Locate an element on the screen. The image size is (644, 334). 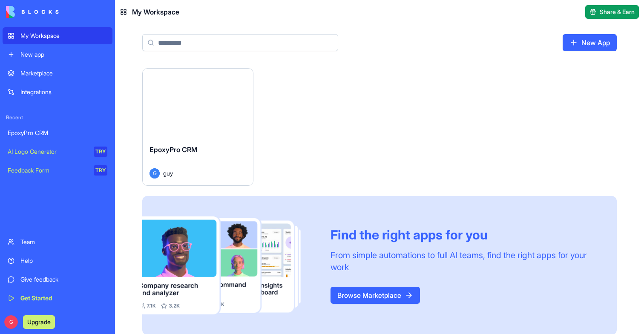
img: Frame_181_egmpey.png is located at coordinates (229, 266).